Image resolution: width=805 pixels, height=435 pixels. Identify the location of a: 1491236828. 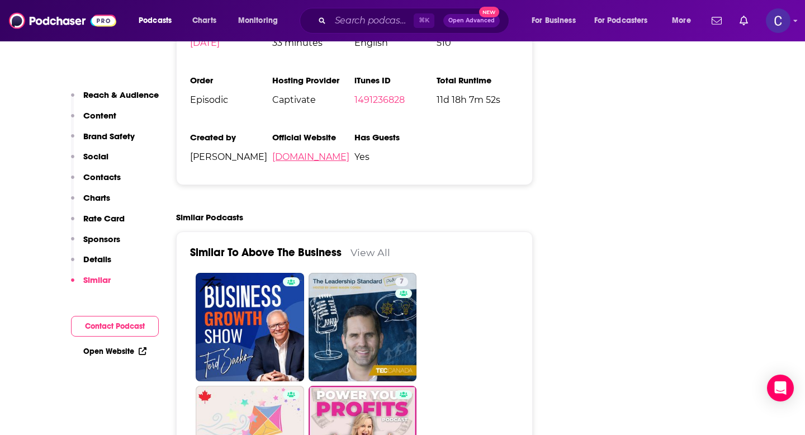
(380, 100).